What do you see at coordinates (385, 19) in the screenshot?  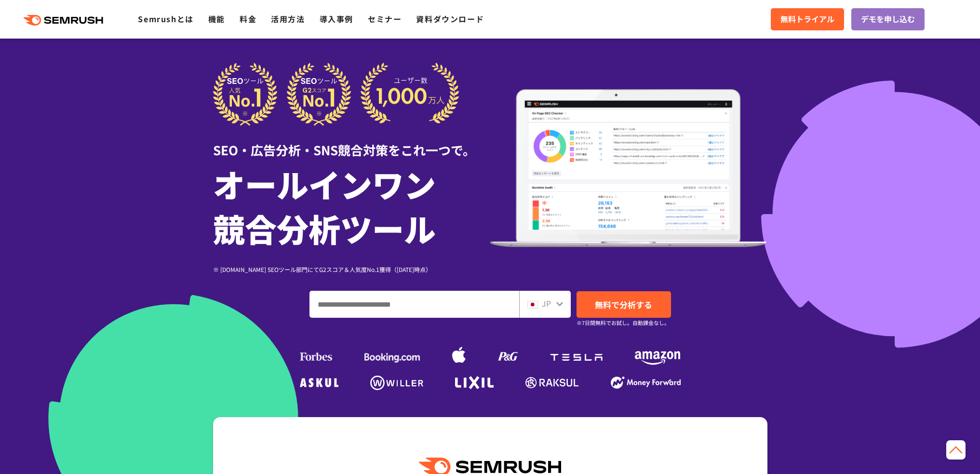 I see `a: セミナー` at bounding box center [385, 19].